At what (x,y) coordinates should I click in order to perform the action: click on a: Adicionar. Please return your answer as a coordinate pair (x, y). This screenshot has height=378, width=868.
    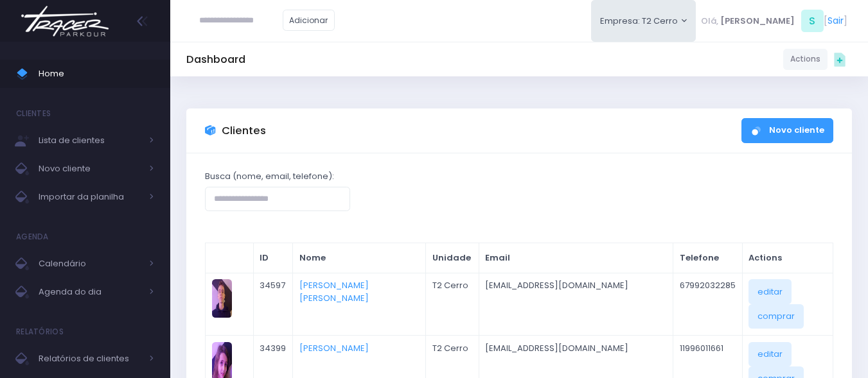
    Looking at the image, I should click on (309, 20).